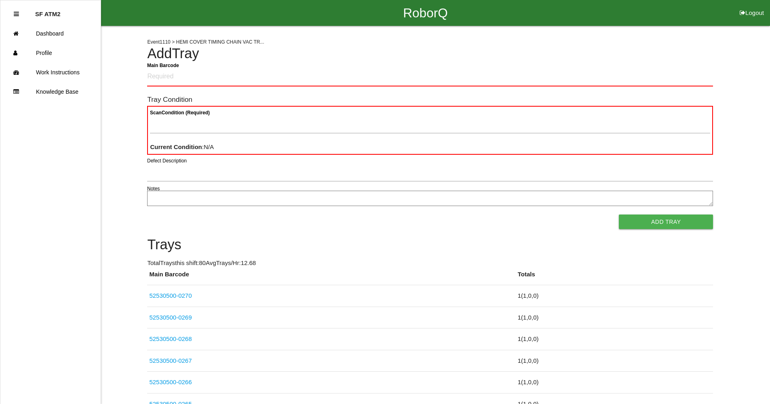  I want to click on th: Main Barcode, so click(331, 278).